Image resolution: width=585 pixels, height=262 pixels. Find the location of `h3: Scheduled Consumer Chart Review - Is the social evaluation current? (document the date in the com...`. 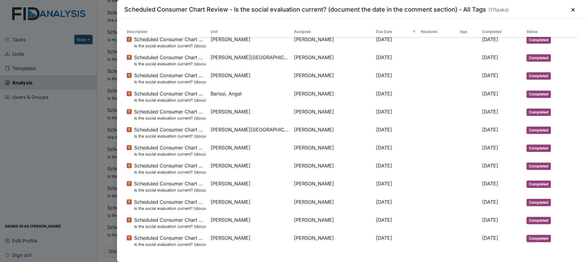

h3: Scheduled Consumer Chart Review - Is the social evaluation current? (document the date in the com... is located at coordinates (317, 9).